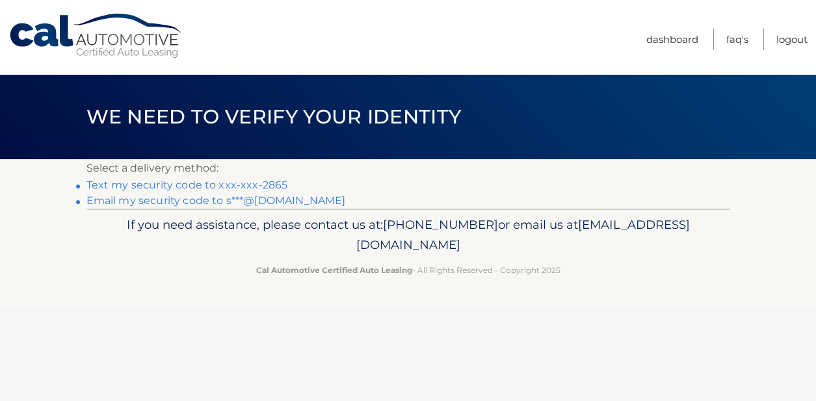 The image size is (816, 401). I want to click on a: Text my security code to xxx-xxx-2865, so click(187, 185).